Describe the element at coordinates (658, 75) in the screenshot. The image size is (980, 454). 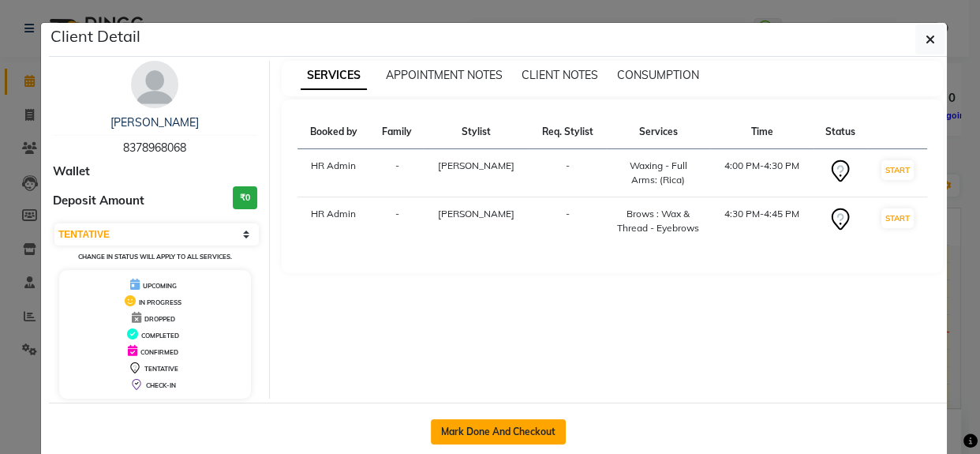
I see `span: CONSUMPTION` at that location.